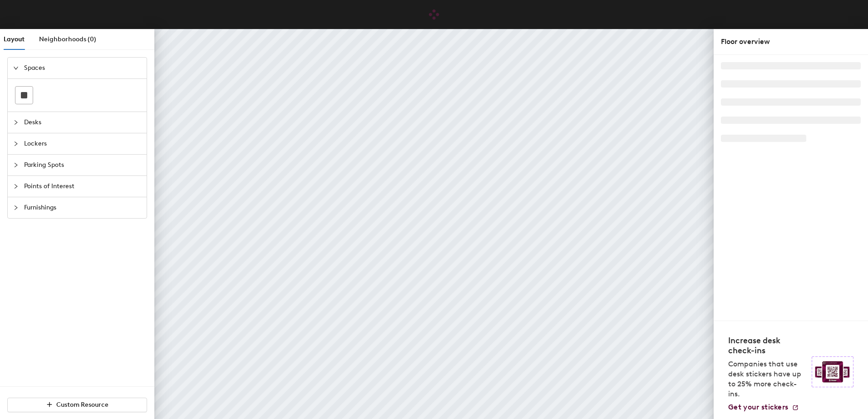 This screenshot has height=419, width=868. Describe the element at coordinates (82, 404) in the screenshot. I see `span: Custom Resource` at that location.